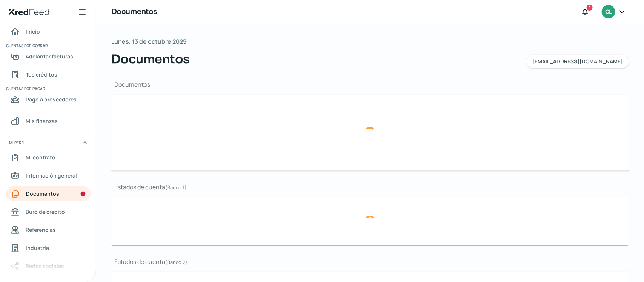 The width and height of the screenshot is (644, 282). What do you see at coordinates (33, 31) in the screenshot?
I see `span: Inicio` at bounding box center [33, 31].